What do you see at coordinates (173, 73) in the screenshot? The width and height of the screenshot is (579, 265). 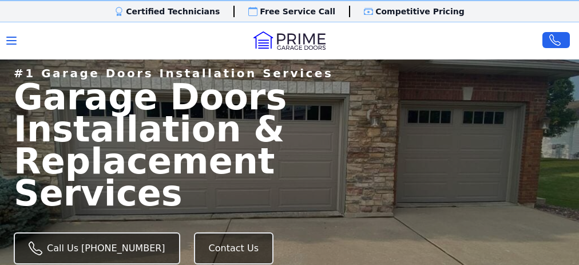 I see `p: #1 Garage Doors Installation Services` at bounding box center [173, 73].